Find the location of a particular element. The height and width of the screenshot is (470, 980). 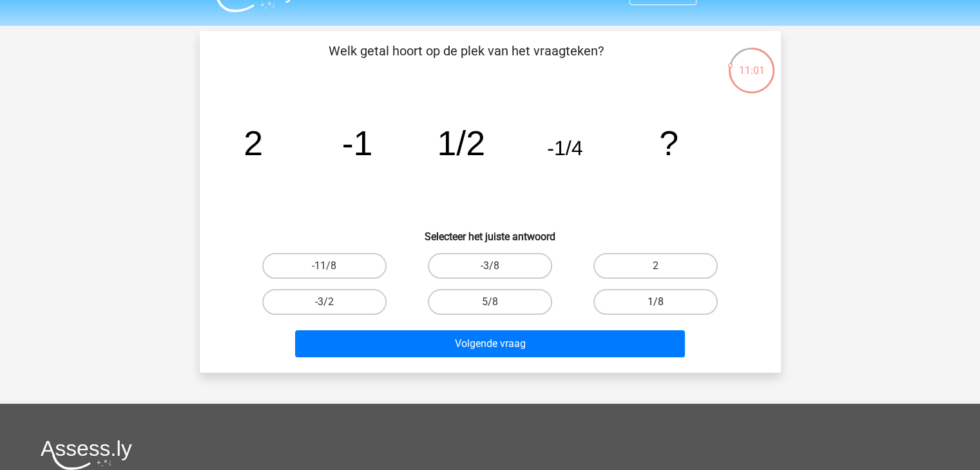

tspan: -1 is located at coordinates (357, 143).